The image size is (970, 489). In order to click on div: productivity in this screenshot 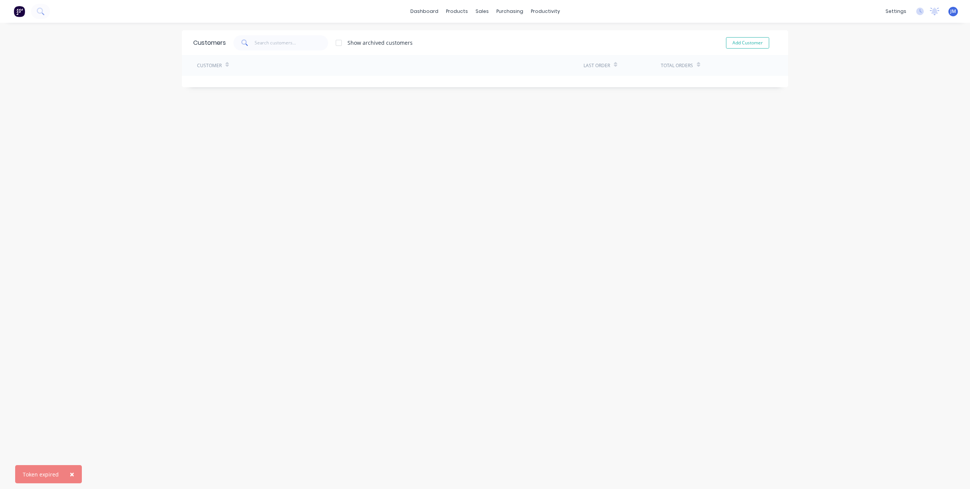, I will do `click(545, 11)`.